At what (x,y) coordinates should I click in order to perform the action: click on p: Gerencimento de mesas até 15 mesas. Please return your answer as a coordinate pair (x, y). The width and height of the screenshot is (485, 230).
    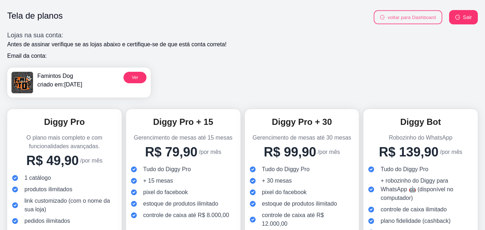
    Looking at the image, I should click on (183, 138).